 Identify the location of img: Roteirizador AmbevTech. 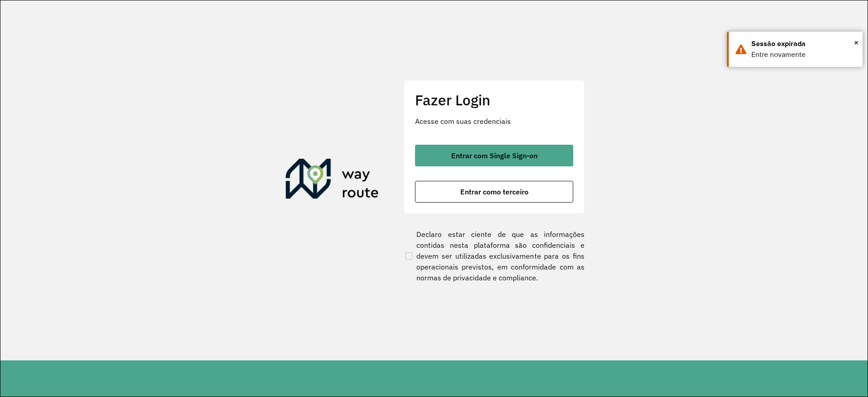
(332, 180).